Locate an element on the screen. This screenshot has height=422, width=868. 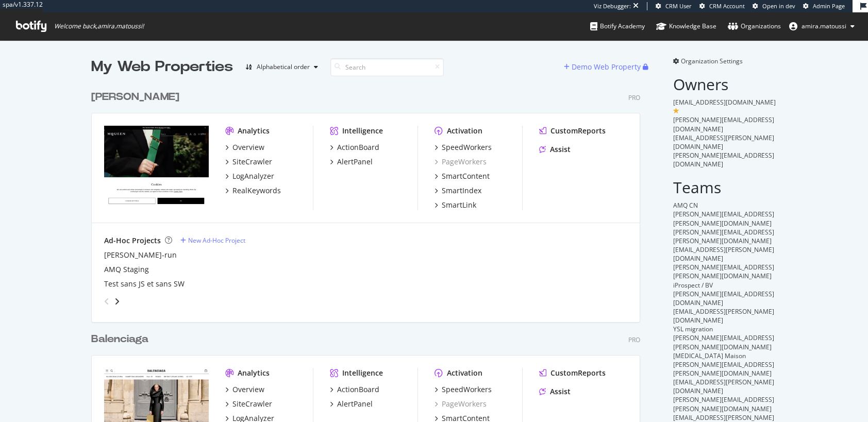
div: CustomReports is located at coordinates (578, 373).